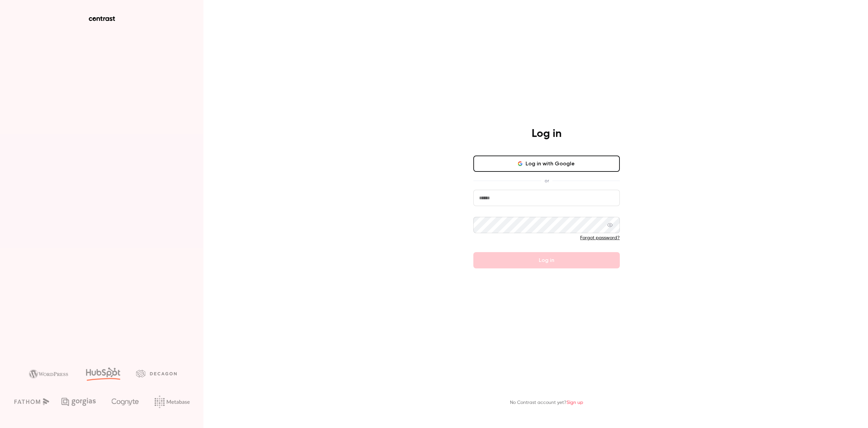  Describe the element at coordinates (546, 134) in the screenshot. I see `h4: Log in` at that location.